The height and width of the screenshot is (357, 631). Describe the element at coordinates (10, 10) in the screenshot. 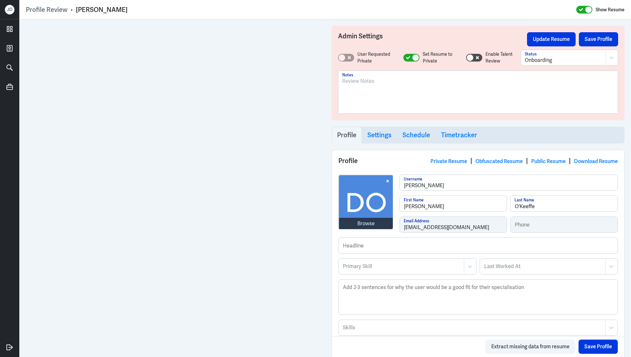

I see `div: J D` at that location.